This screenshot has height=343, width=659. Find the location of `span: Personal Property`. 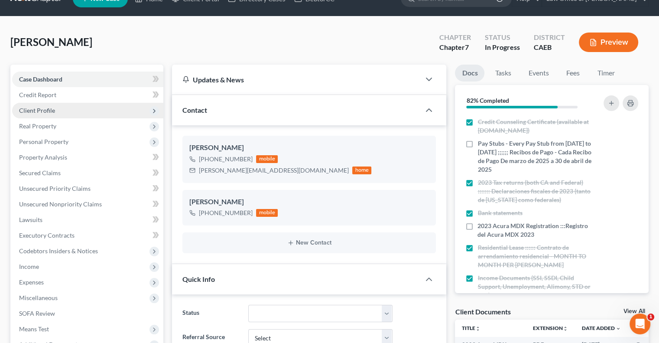

span: Personal Property is located at coordinates (44, 141).